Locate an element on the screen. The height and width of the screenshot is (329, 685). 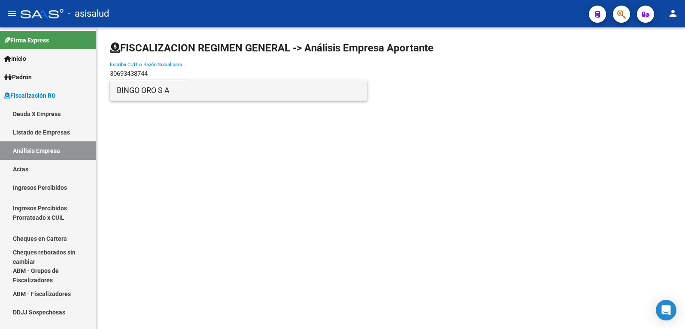
span: Fiscalización RG is located at coordinates (30, 96).